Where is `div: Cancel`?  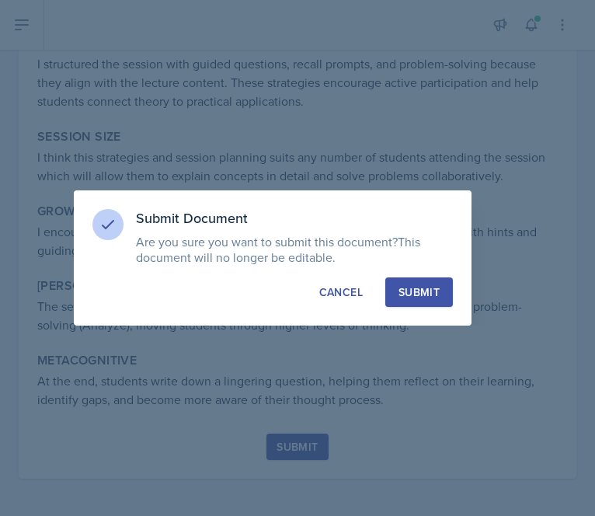
div: Cancel is located at coordinates (341, 292).